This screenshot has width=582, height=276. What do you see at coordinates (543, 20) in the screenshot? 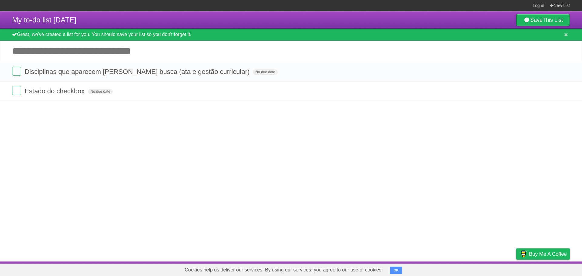
I see `a: SaveThis List` at bounding box center [543, 20].